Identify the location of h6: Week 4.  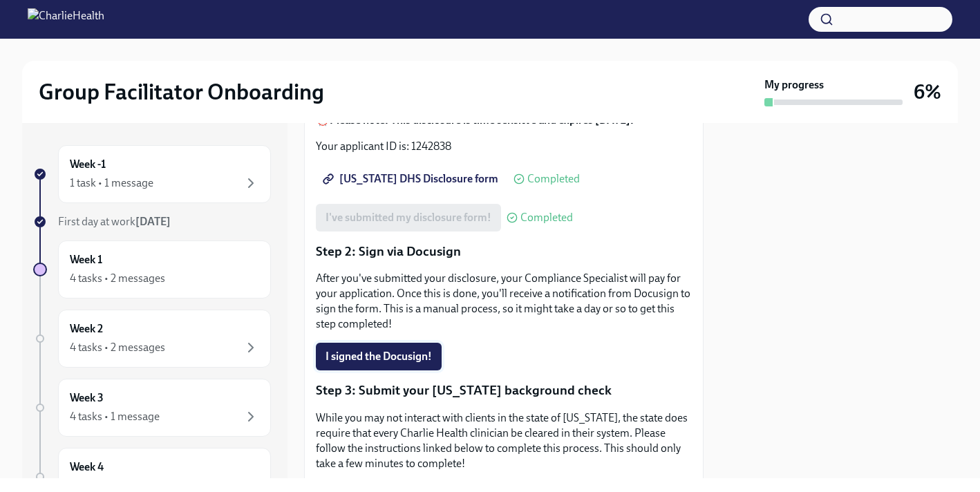
(86, 468).